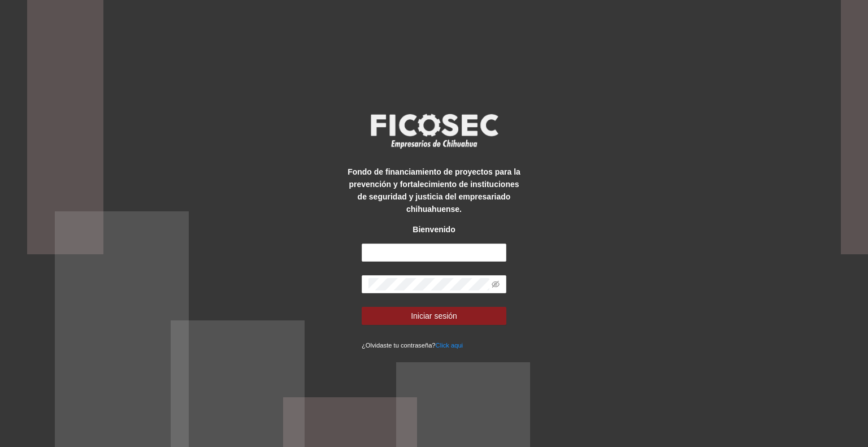  I want to click on strong: Bienvenido, so click(434, 230).